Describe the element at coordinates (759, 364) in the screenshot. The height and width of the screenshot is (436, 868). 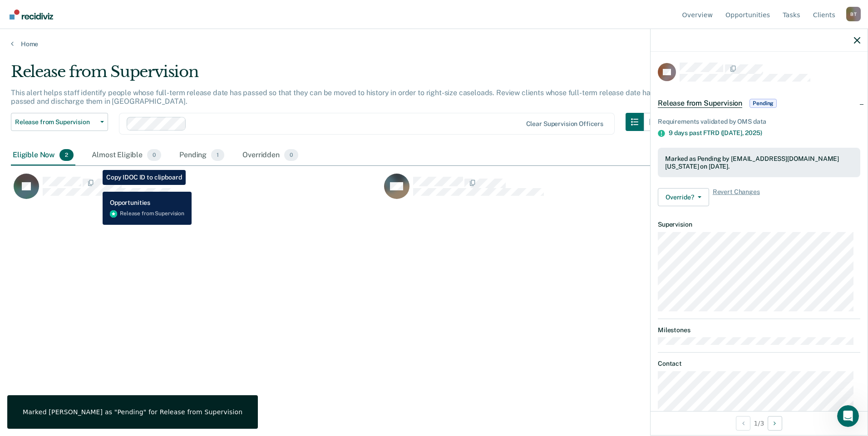
I see `dt: Contact` at that location.